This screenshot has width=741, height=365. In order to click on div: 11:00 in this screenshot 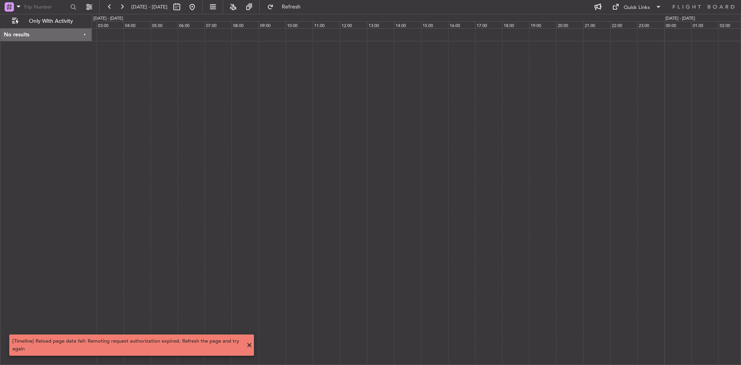, I will do `click(326, 25)`.